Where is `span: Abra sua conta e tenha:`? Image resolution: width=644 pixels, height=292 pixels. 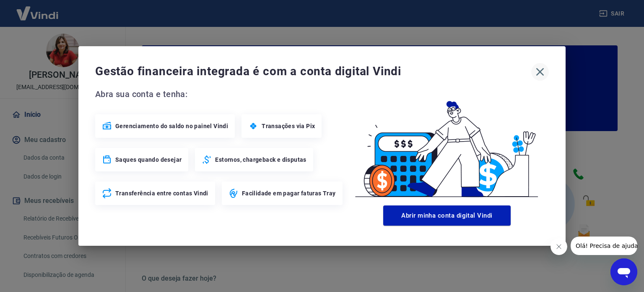
span: Abra sua conta e tenha: is located at coordinates (220, 94).